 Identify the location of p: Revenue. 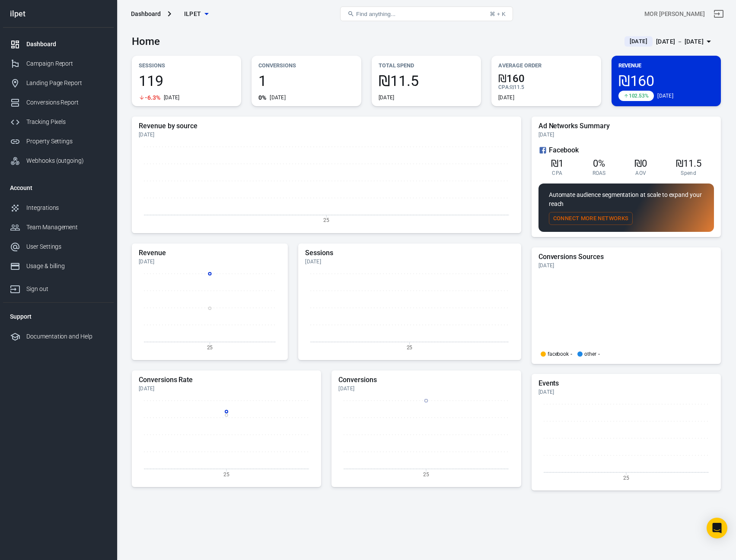
(666, 65).